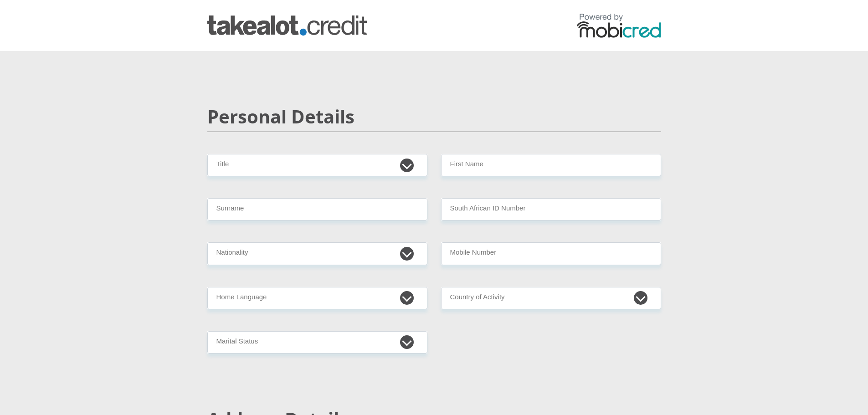  What do you see at coordinates (434, 117) in the screenshot?
I see `h2: Personal Details` at bounding box center [434, 117].